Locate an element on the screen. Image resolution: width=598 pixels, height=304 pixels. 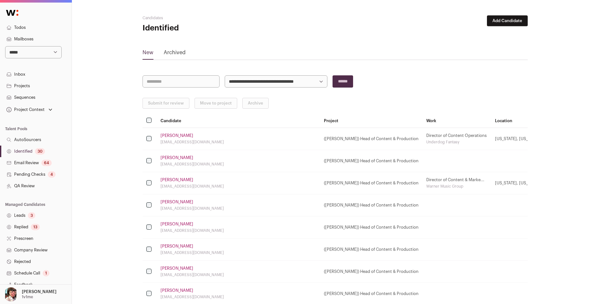
div: 64 is located at coordinates (47, 163).